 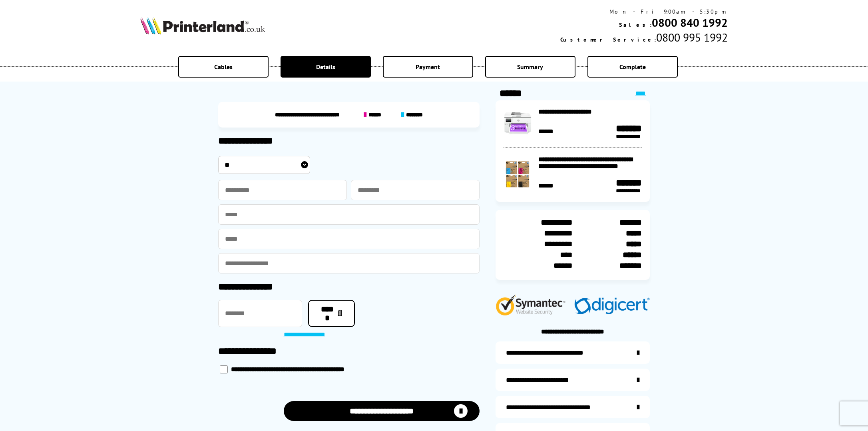 I want to click on b: 0800 840 1992, so click(x=690, y=22).